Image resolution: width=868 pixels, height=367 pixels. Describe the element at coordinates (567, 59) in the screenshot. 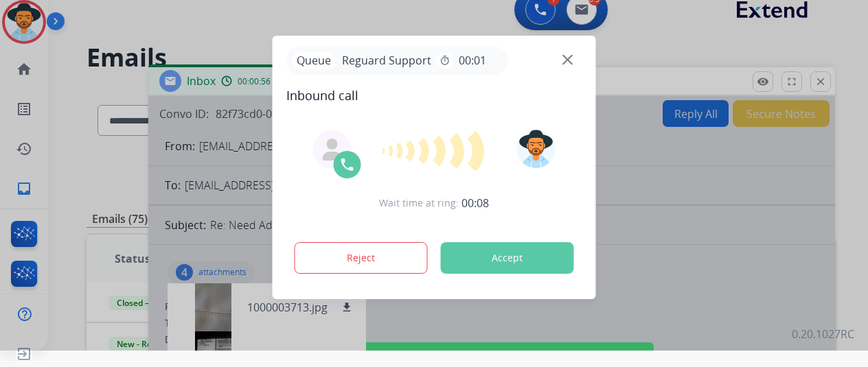

I see `img: close-button` at that location.